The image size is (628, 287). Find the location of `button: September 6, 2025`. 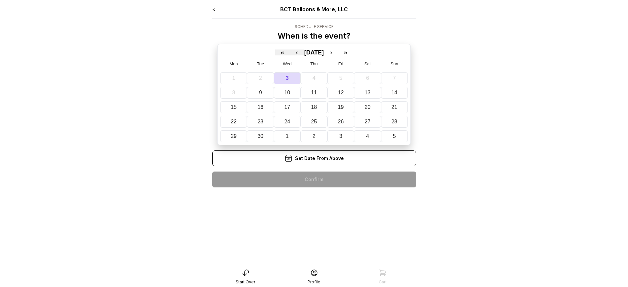

button: September 6, 2025 is located at coordinates (367, 78).